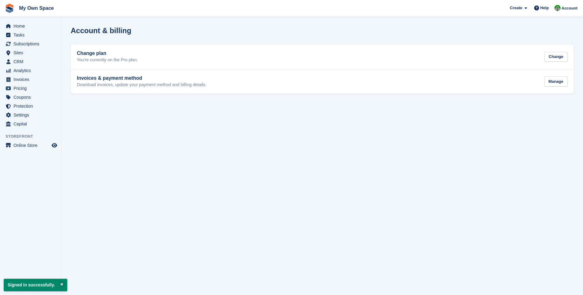  I want to click on a: Change plan You're currently on the Pro plan. Change, so click(322, 57).